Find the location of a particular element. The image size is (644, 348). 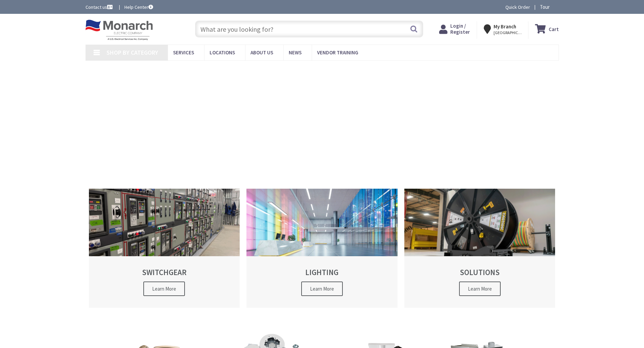

h2: SWITCHGEAR is located at coordinates (164, 272).